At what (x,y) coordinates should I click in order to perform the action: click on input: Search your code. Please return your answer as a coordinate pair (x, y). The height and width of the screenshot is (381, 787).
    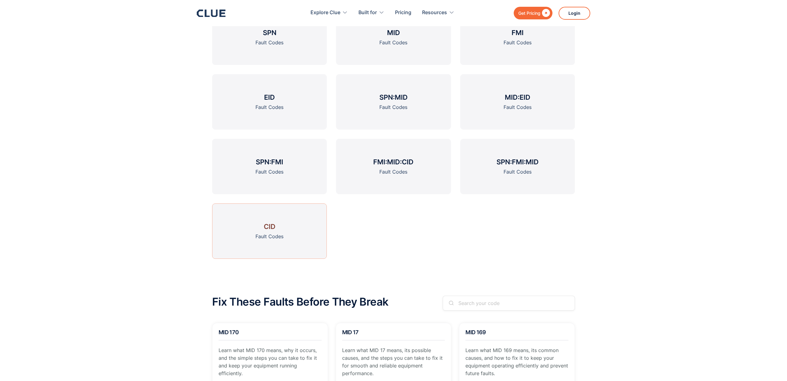
    Looking at the image, I should click on (509, 303).